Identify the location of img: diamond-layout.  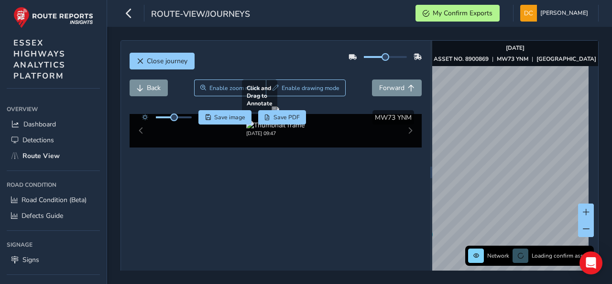
(528, 13).